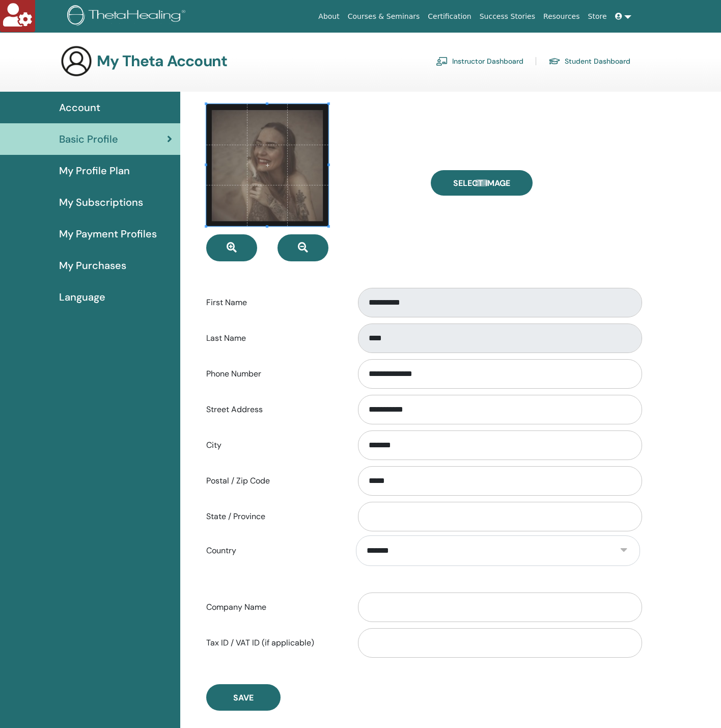 The height and width of the screenshot is (728, 721). I want to click on a: About, so click(328, 17).